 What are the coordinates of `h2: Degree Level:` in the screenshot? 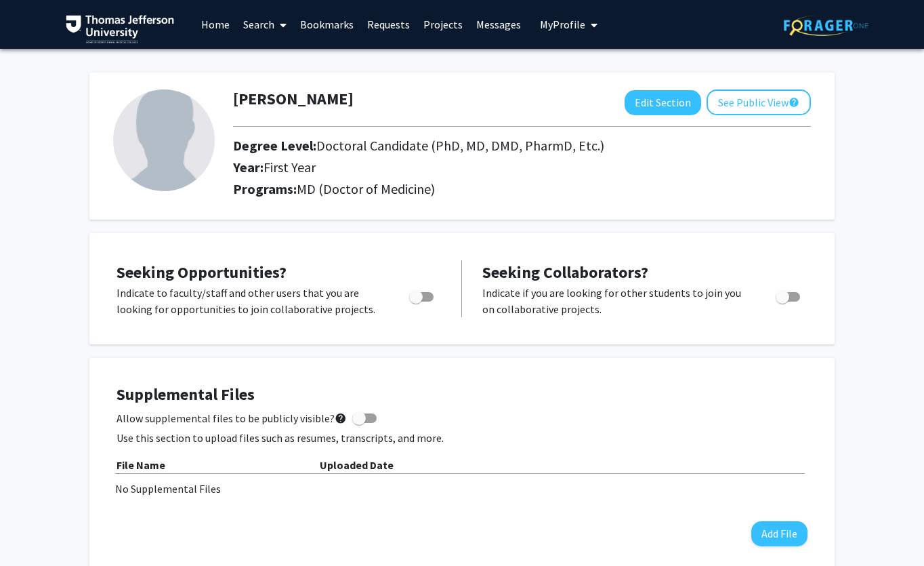 It's located at (471, 145).